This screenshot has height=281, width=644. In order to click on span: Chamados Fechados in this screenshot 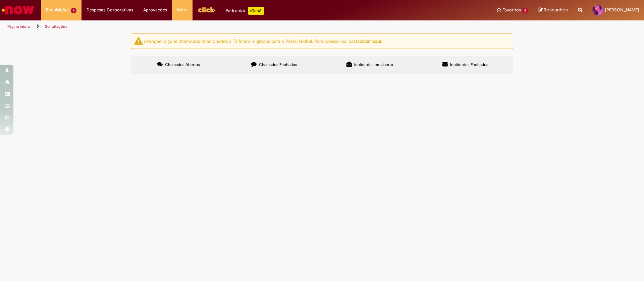, I will do `click(278, 64)`.